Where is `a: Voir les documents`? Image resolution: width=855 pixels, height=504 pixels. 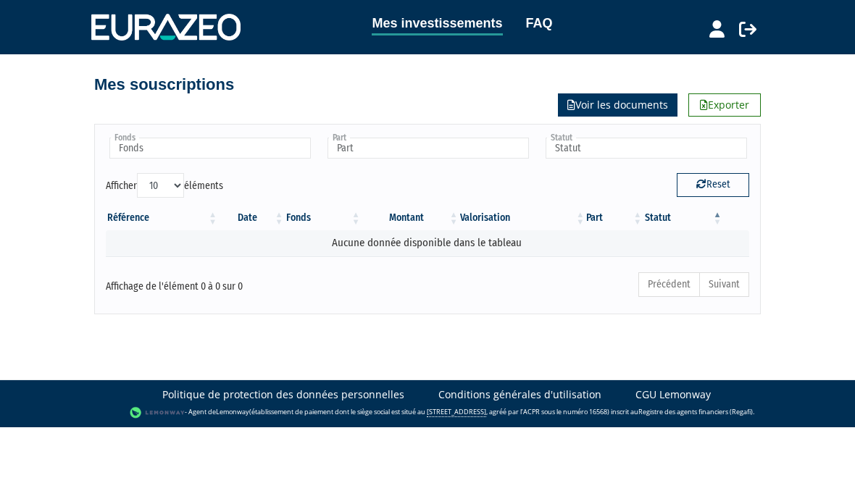
a: Voir les documents is located at coordinates (617, 105).